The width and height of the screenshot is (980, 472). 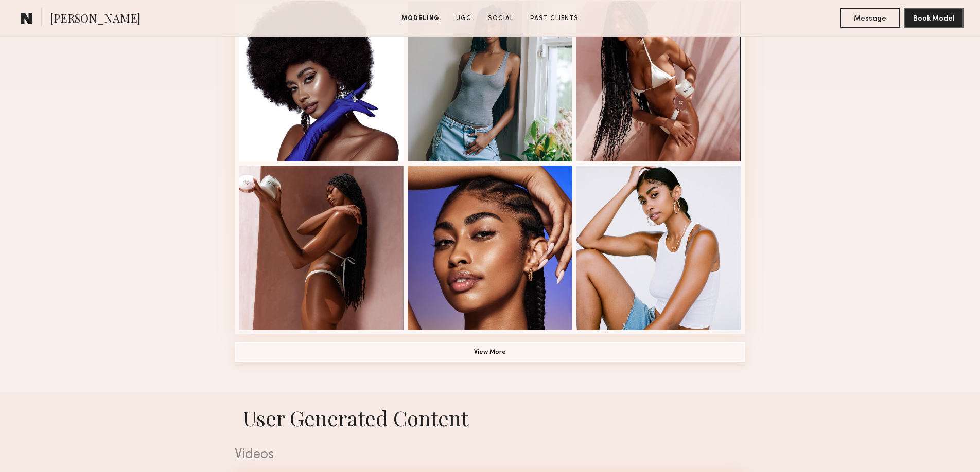 What do you see at coordinates (490, 352) in the screenshot?
I see `button: View More` at bounding box center [490, 352].